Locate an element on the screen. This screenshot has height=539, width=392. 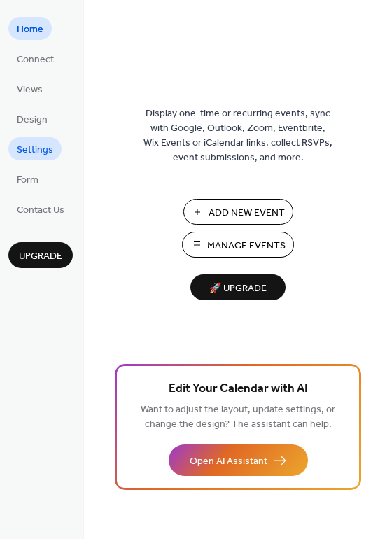
a: Connect is located at coordinates (35, 58).